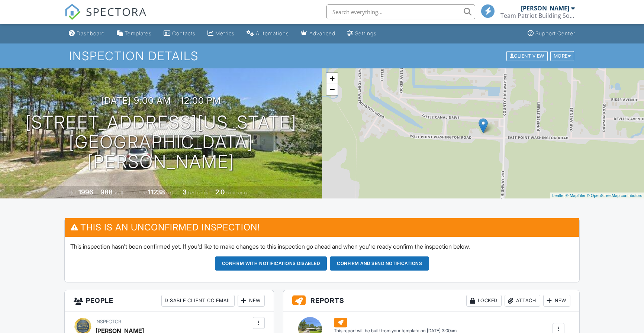 The width and height of the screenshot is (644, 333). Describe the element at coordinates (183, 33) in the screenshot. I see `div: Contacts` at that location.